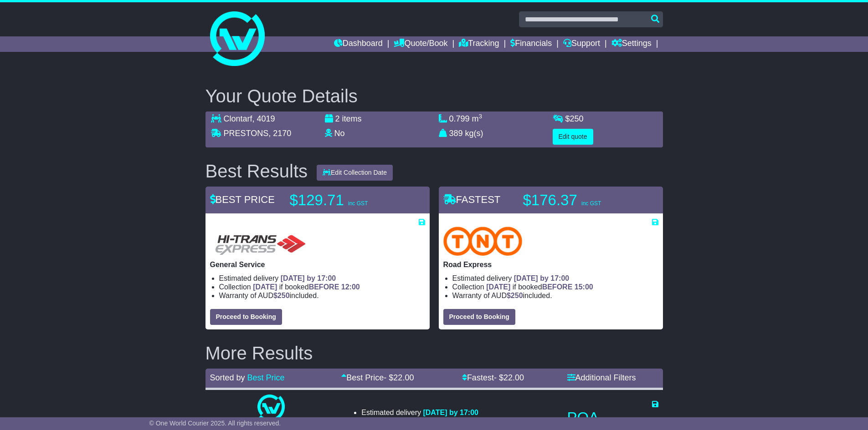 This screenshot has width=868, height=430. What do you see at coordinates (347, 200) in the screenshot?
I see `p: $129.71` at bounding box center [347, 200].